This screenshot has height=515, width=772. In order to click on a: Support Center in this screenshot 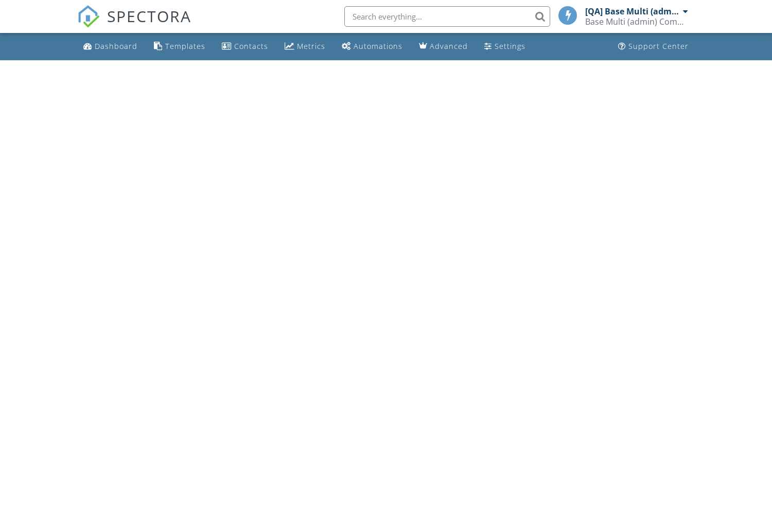, I will do `click(653, 46)`.